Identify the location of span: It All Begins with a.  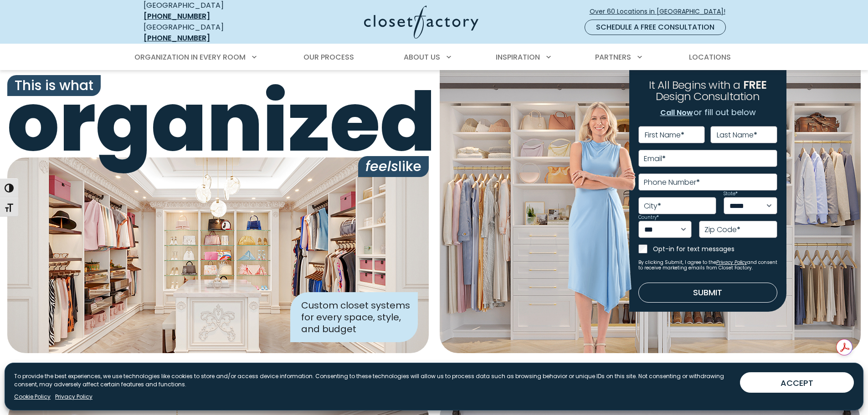
(694, 84).